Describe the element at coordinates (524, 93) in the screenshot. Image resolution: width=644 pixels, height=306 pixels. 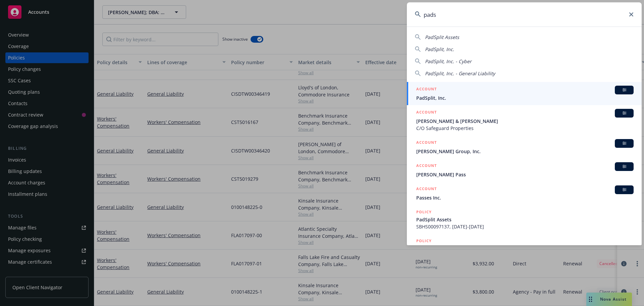
I see `a: ACCOUNTBIPadSplit, Inc.` at that location.